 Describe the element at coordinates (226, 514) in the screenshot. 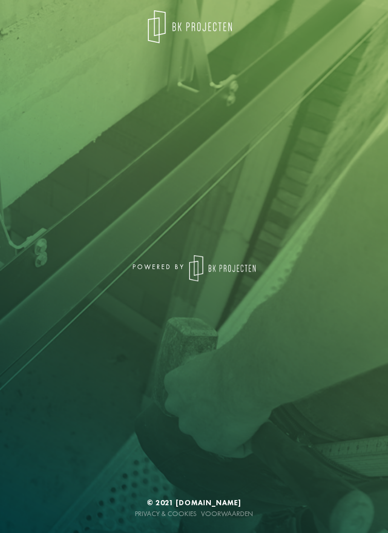

I see `a: Voorwaarden` at that location.